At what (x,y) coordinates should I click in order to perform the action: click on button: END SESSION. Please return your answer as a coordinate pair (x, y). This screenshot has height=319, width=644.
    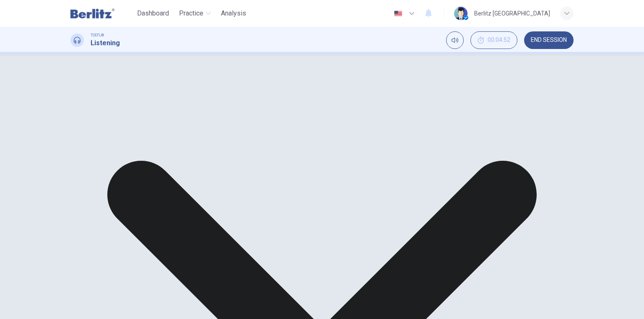
    Looking at the image, I should click on (549, 40).